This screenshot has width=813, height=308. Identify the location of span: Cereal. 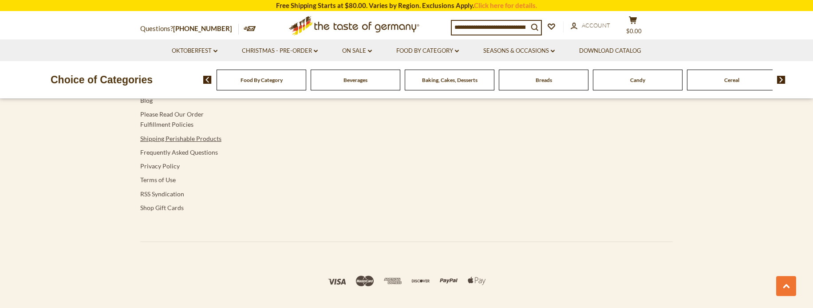
(732, 80).